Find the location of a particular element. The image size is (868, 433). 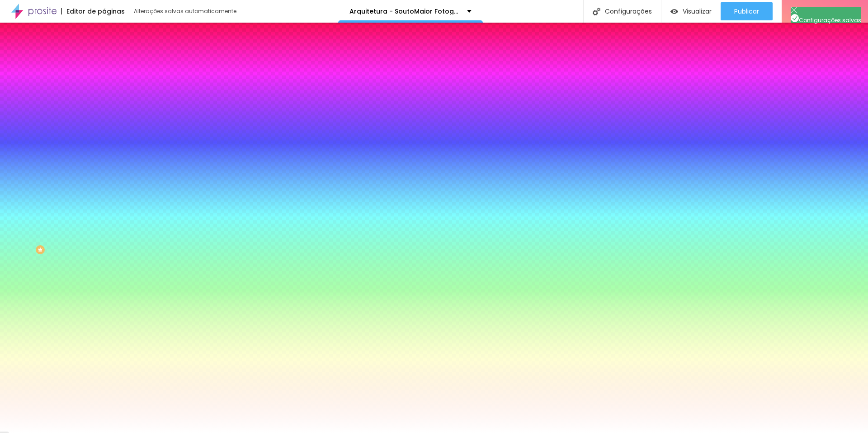

button: Publicar is located at coordinates (746, 12).